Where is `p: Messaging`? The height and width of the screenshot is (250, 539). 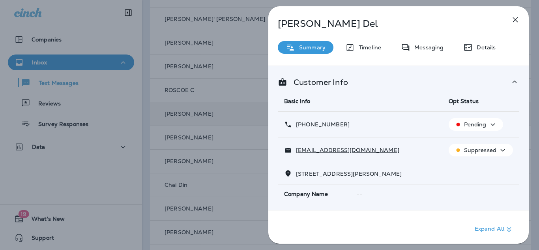 p: Messaging is located at coordinates (427, 47).